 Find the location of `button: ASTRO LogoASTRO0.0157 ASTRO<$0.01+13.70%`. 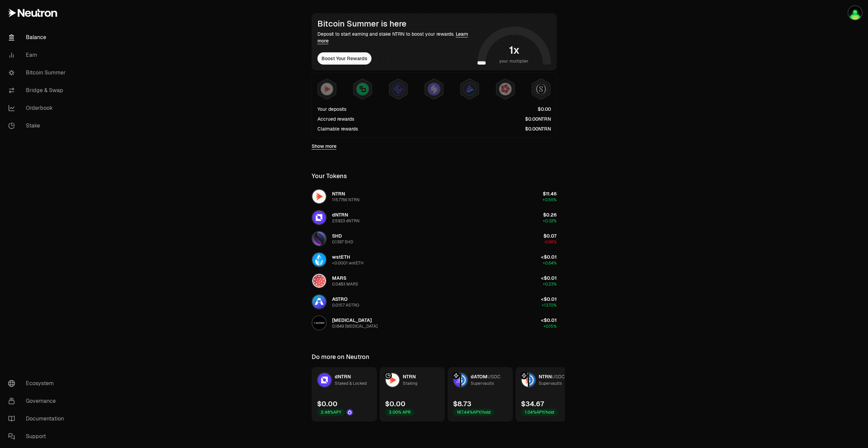

button: ASTRO LogoASTRO0.0157 ASTRO<$0.01+13.70% is located at coordinates (434, 302).